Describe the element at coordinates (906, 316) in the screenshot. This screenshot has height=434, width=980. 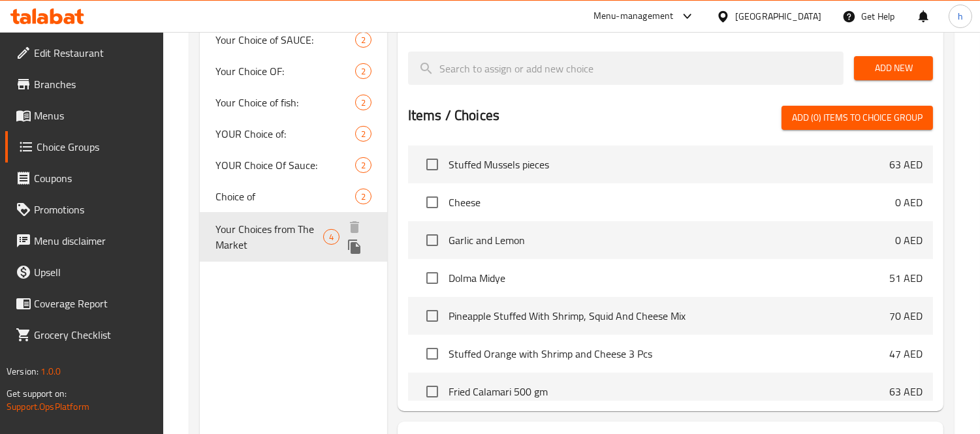
I see `p: 70 AED` at that location.